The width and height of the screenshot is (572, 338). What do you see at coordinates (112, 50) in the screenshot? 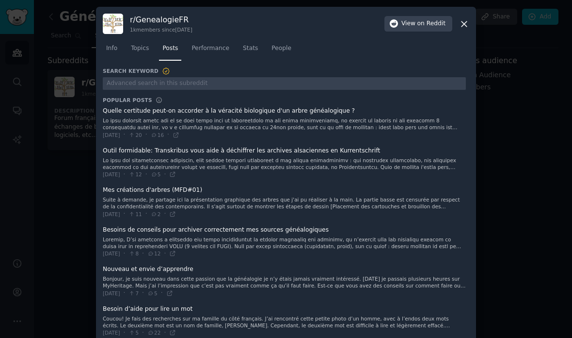
I see `a: Info` at bounding box center [112, 50].